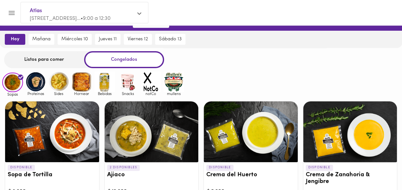  I want to click on img: Proteinas, so click(35, 81).